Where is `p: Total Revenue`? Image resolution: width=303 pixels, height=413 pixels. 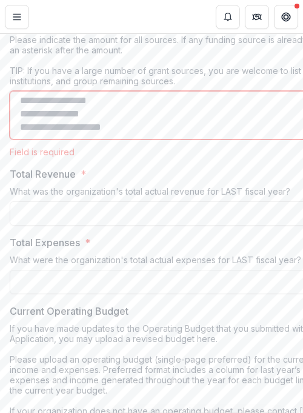 p: Total Revenue is located at coordinates (42, 174).